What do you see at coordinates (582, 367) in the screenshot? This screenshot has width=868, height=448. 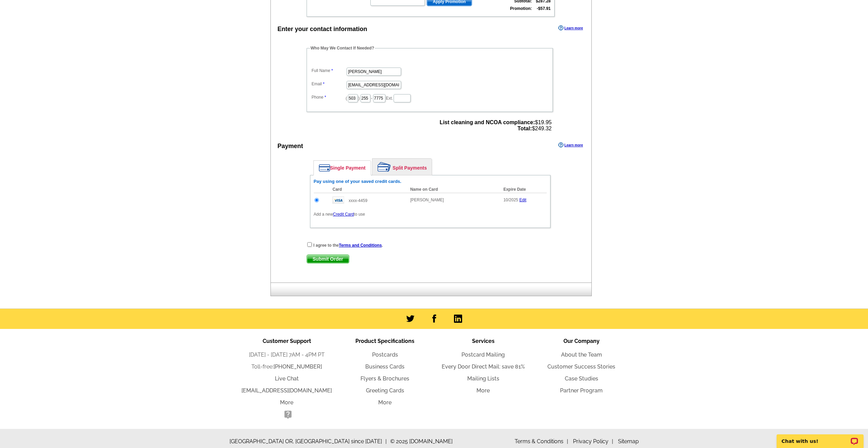 I see `a: Customer Success Stories` at bounding box center [582, 367].